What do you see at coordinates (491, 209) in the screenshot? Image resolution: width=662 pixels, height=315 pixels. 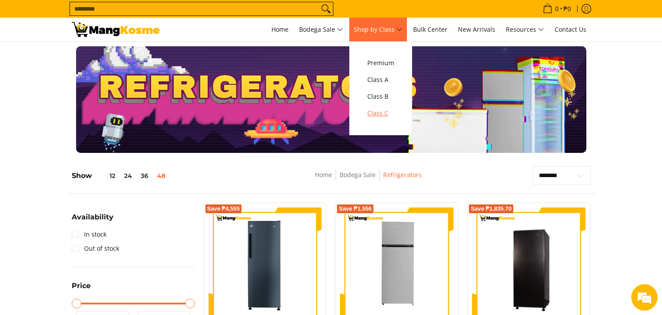 I see `span: Save ₱1,835.70` at bounding box center [491, 209].